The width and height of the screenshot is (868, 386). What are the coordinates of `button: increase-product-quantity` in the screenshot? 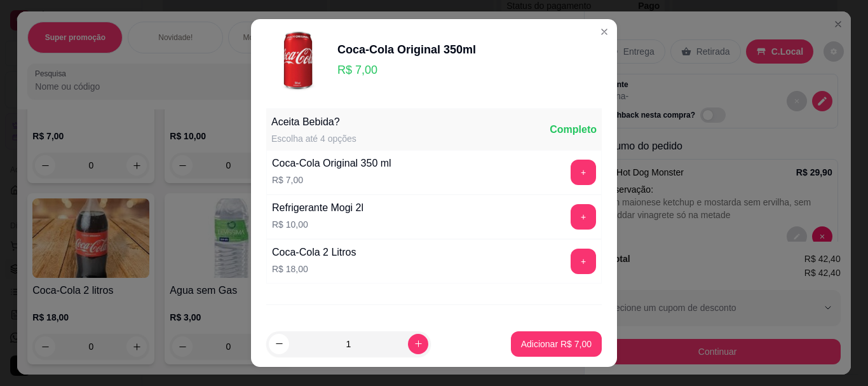 It's located at (418, 344).